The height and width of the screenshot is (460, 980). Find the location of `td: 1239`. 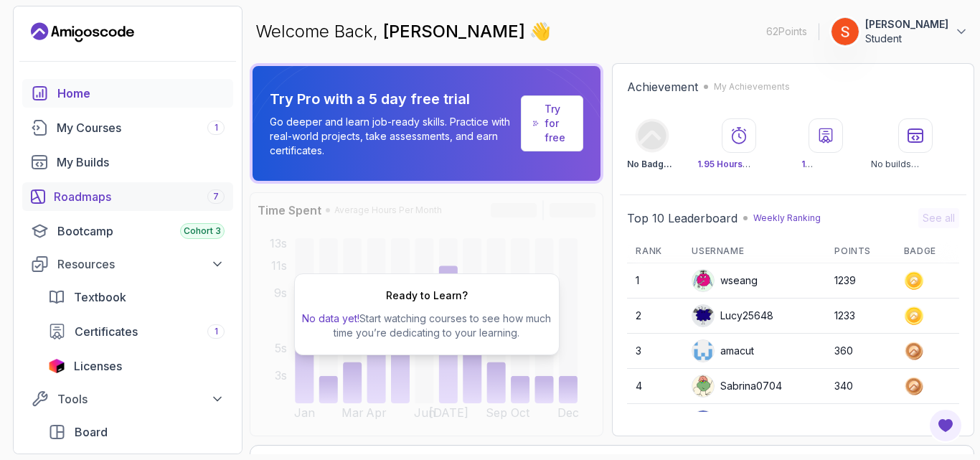

td: 1239 is located at coordinates (859, 280).